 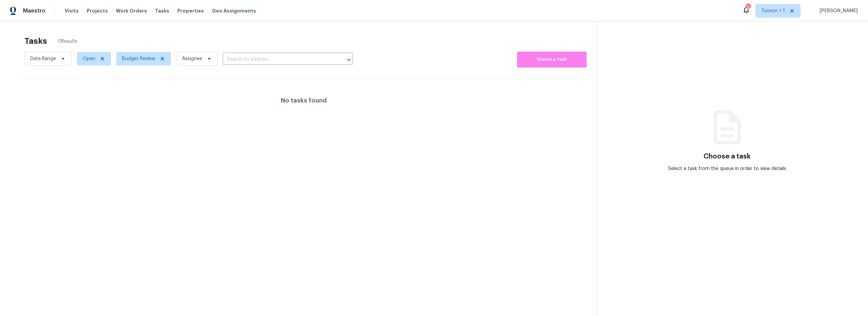 I want to click on span: Properties, so click(x=190, y=11).